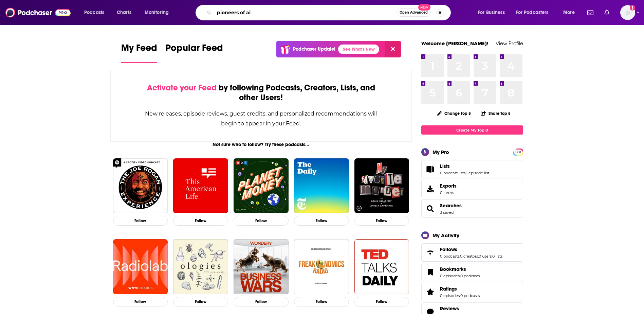 This screenshot has width=644, height=314. I want to click on img: User Profile, so click(628, 13).